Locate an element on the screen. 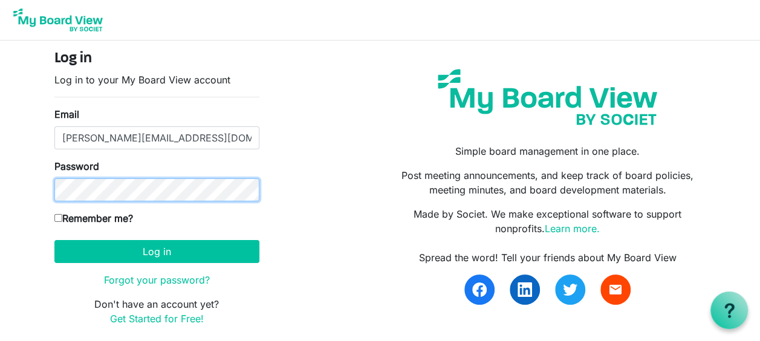 The image size is (760, 341). p: Don't have an account yet? is located at coordinates (157, 311).